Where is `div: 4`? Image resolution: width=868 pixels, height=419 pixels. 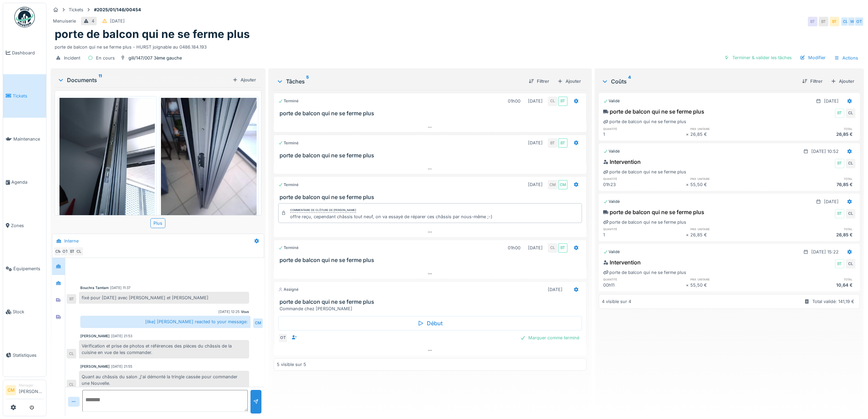
div: 4 is located at coordinates (93, 21).